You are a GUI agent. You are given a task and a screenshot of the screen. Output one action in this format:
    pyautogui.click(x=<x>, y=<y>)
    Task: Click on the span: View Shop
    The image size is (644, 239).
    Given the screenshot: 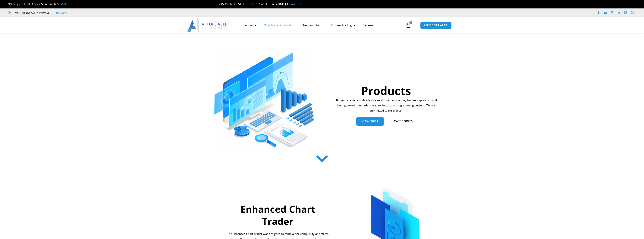 What is the action you would take?
    pyautogui.click(x=370, y=121)
    